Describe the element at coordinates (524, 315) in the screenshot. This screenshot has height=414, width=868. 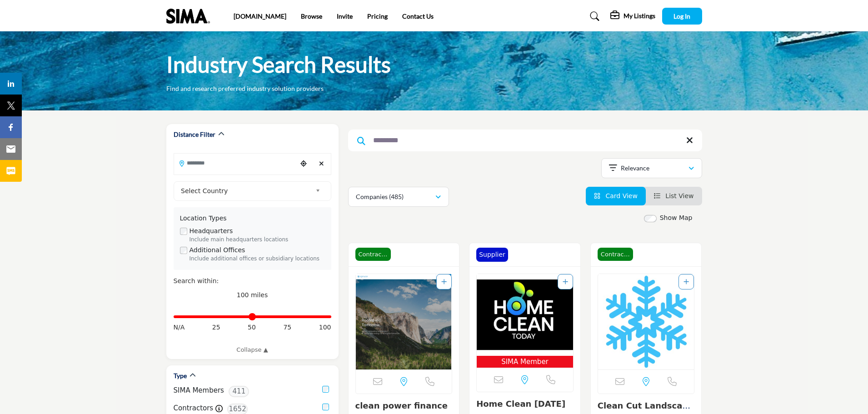
I see `img: Home Clean Today` at that location.